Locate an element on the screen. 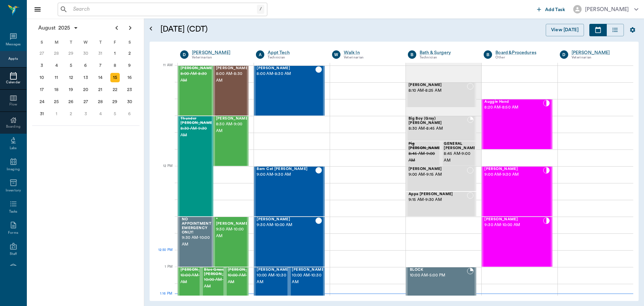 This screenshot has width=644, height=306. button: Add Task is located at coordinates (551, 9).